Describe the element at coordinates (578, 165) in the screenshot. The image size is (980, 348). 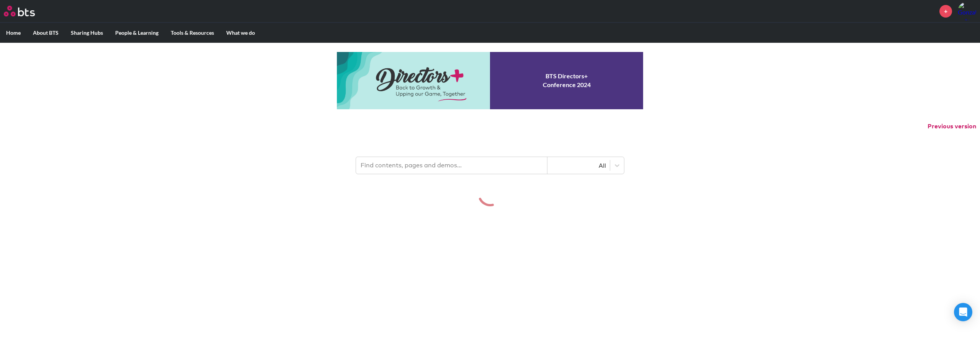
I see `div: All` at that location.